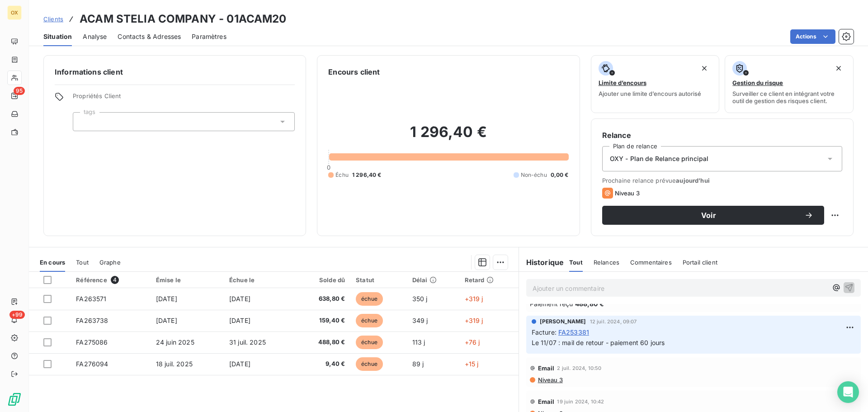 The image size is (868, 412). Describe the element at coordinates (184, 99) in the screenshot. I see `span: Propriétés Client` at that location.